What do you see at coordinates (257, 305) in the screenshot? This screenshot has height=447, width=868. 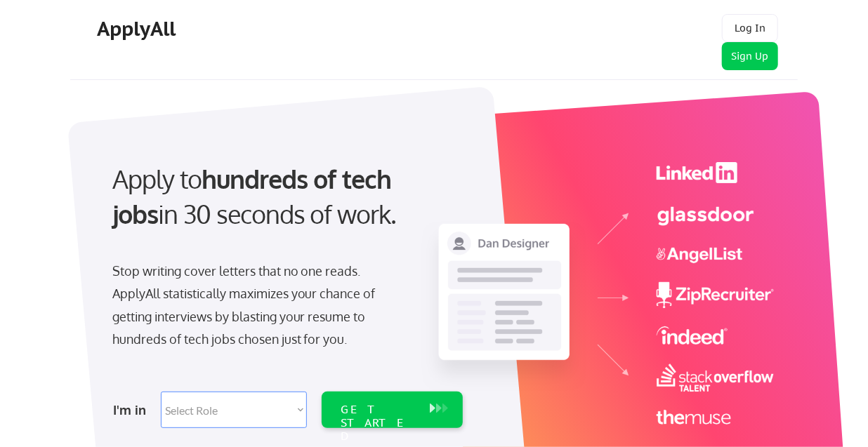 I see `div: Stop writing cover letters that no one reads. ApplyAll statistically maximizes your chance of get...` at bounding box center [257, 305].